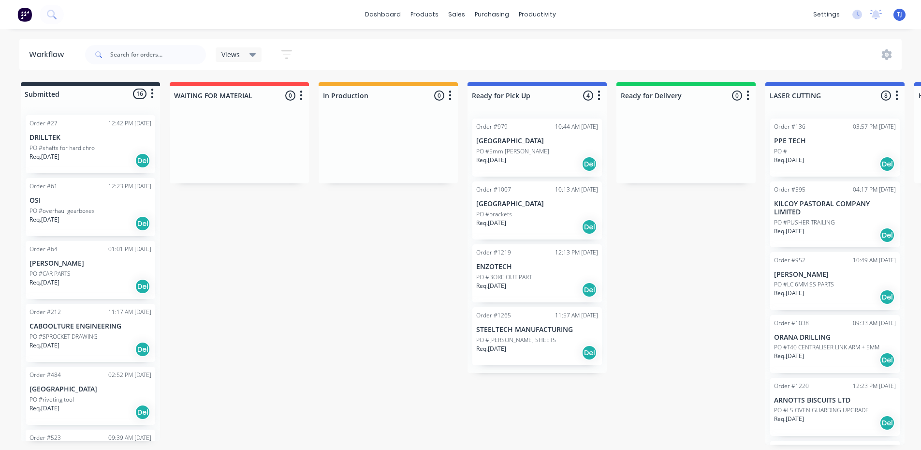 This screenshot has width=921, height=450. What do you see at coordinates (790, 127) in the screenshot?
I see `div: Order #136` at bounding box center [790, 127].